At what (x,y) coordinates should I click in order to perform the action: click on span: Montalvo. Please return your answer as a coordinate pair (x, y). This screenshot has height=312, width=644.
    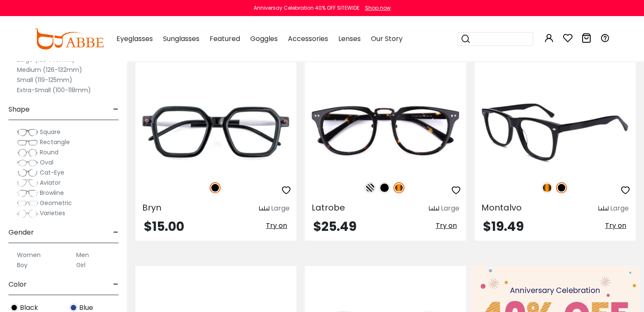
    Looking at the image, I should click on (501, 208).